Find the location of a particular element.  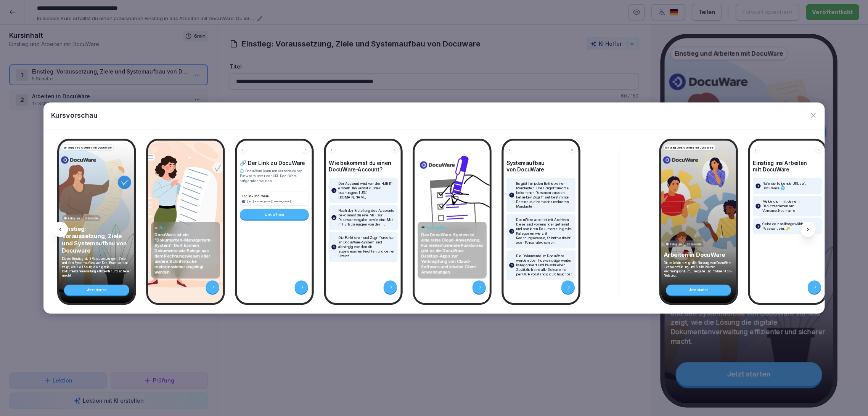

h4: 🎯 Ziel is located at coordinates (185, 228).